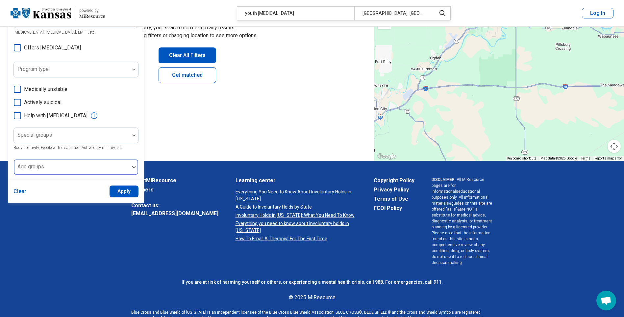 Image resolution: width=624 pixels, height=317 pixels. What do you see at coordinates (394, 199) in the screenshot?
I see `a: Terms of Use` at bounding box center [394, 199].